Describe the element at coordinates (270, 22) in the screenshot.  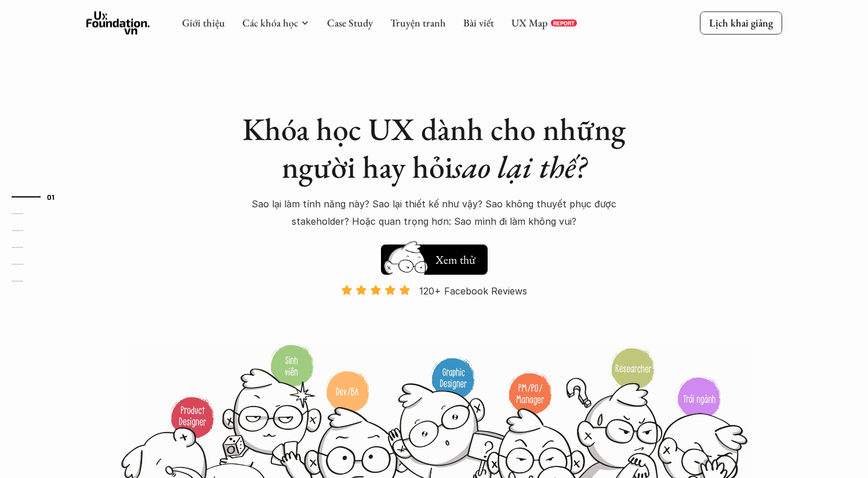
I see `a: Các khóa học` at that location.